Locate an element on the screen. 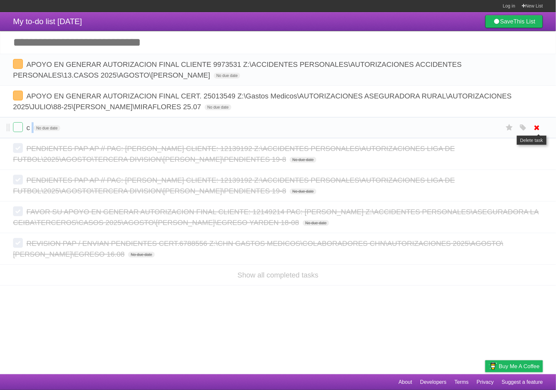 The height and width of the screenshot is (390, 556). a: Developers is located at coordinates (433, 382).